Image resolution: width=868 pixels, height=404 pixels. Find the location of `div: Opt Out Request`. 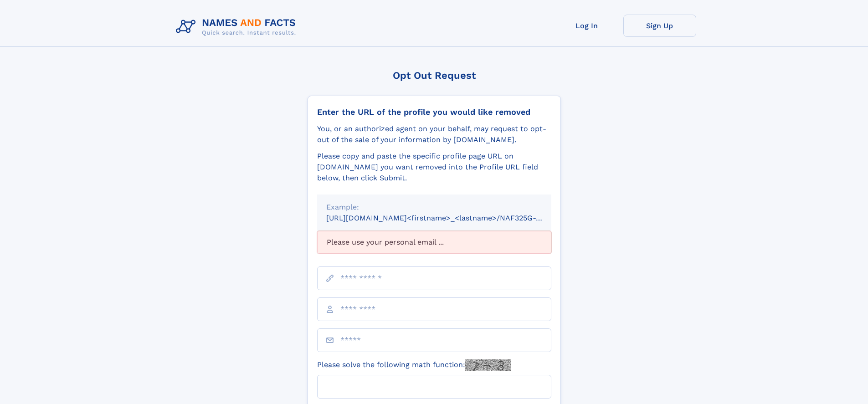

div: Opt Out Request is located at coordinates (434, 75).